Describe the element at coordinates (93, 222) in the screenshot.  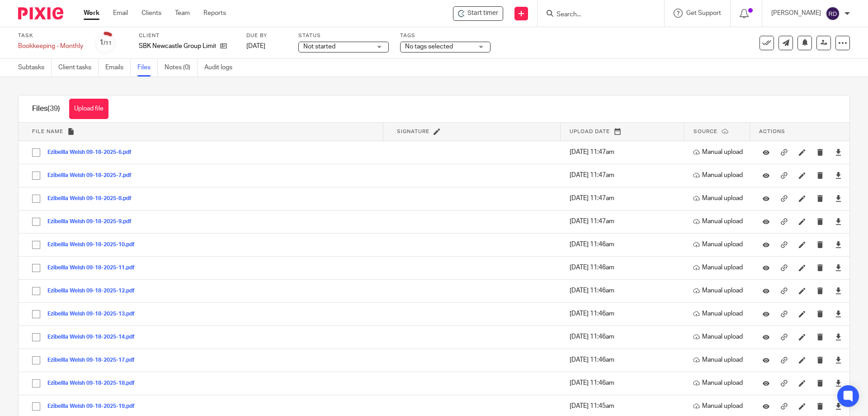
I see `button: Ezibellla Welsh 09-18-2025-9.pdf` at that location.